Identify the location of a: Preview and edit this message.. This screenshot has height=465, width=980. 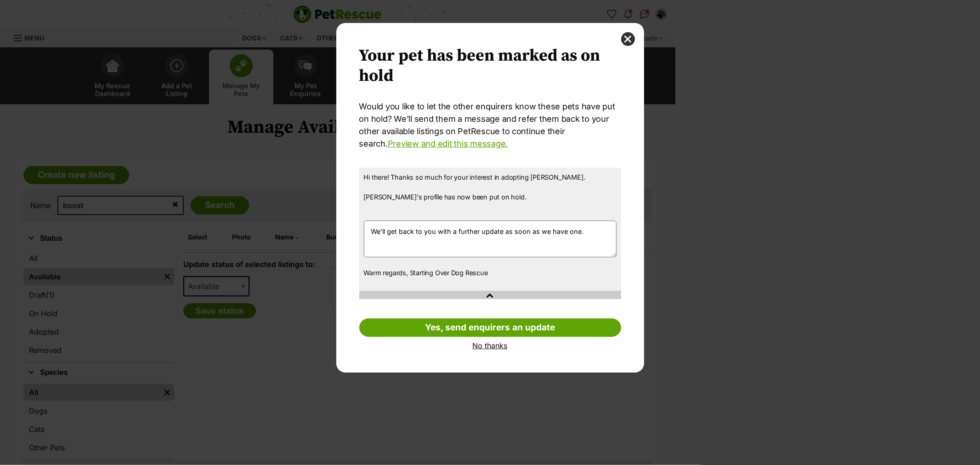
(448, 144).